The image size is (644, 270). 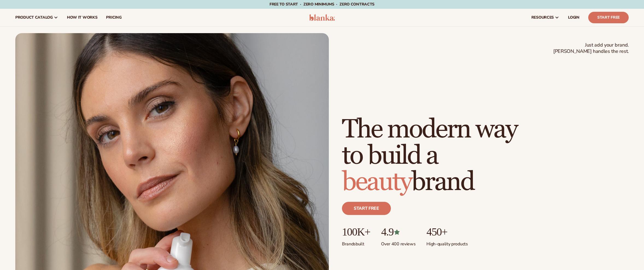 I want to click on p: Brands built, so click(x=355, y=242).